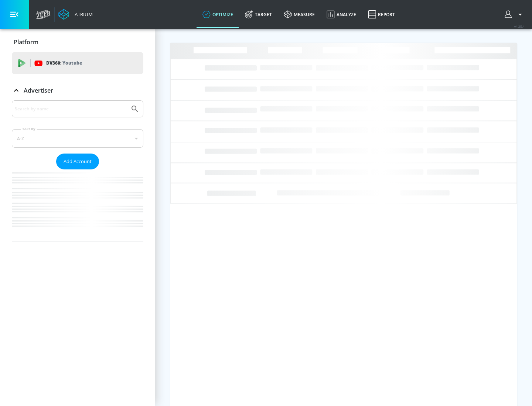  Describe the element at coordinates (26, 42) in the screenshot. I see `p: Platform` at that location.